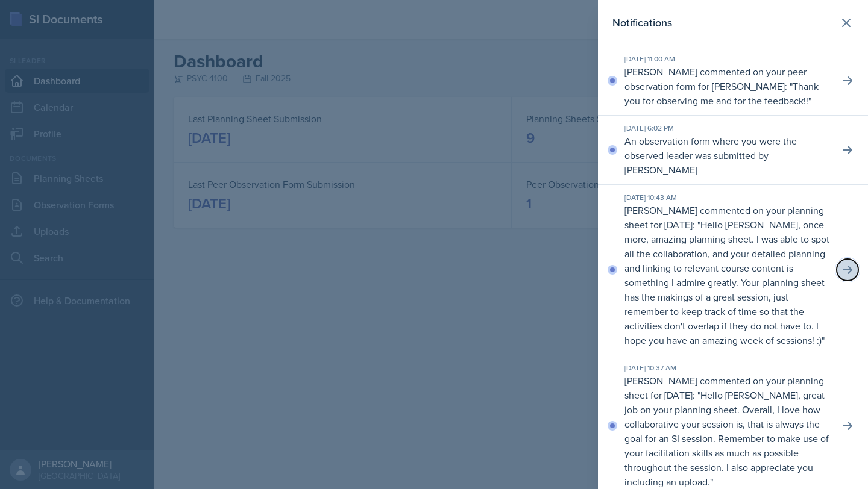 This screenshot has width=868, height=489. I want to click on h2: Notifications, so click(642, 23).